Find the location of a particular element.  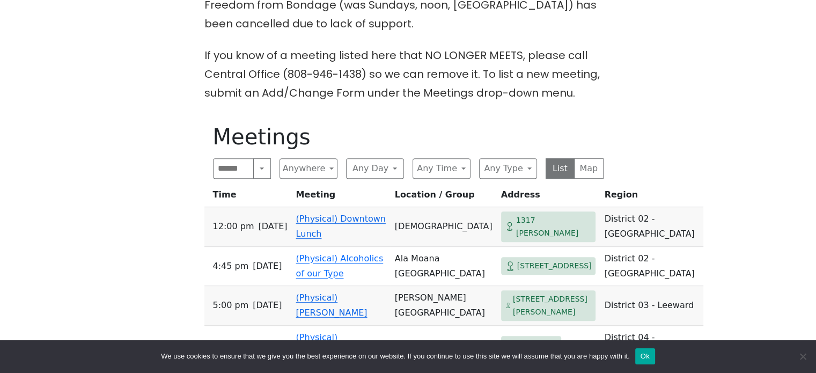

th: Meeting is located at coordinates (341, 197).